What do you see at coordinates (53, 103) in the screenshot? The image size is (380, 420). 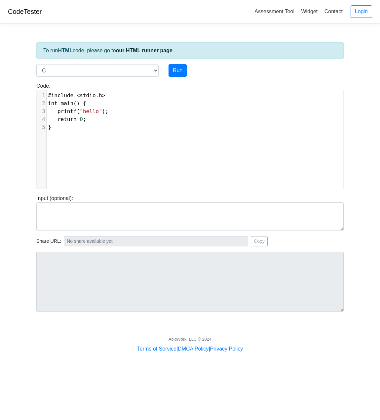 I see `span: int` at bounding box center [53, 103].